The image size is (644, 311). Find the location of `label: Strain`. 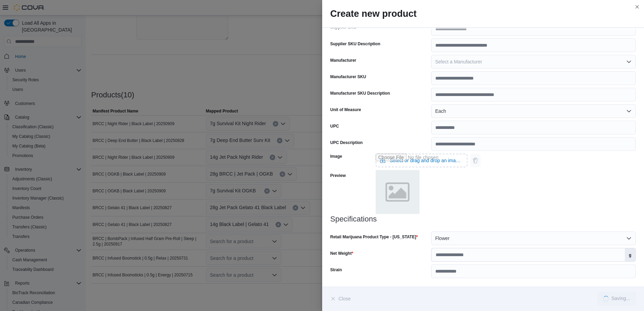

label: Strain is located at coordinates (336, 270).